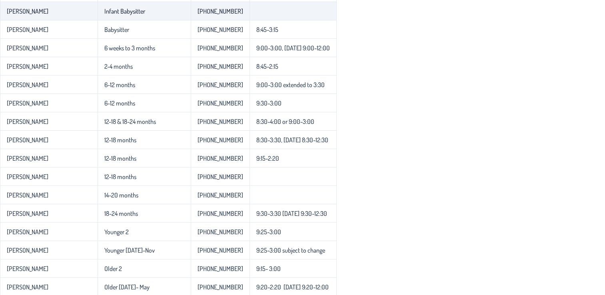 This screenshot has height=295, width=605. I want to click on p-celleditor: Infant Babysitter, so click(125, 11).